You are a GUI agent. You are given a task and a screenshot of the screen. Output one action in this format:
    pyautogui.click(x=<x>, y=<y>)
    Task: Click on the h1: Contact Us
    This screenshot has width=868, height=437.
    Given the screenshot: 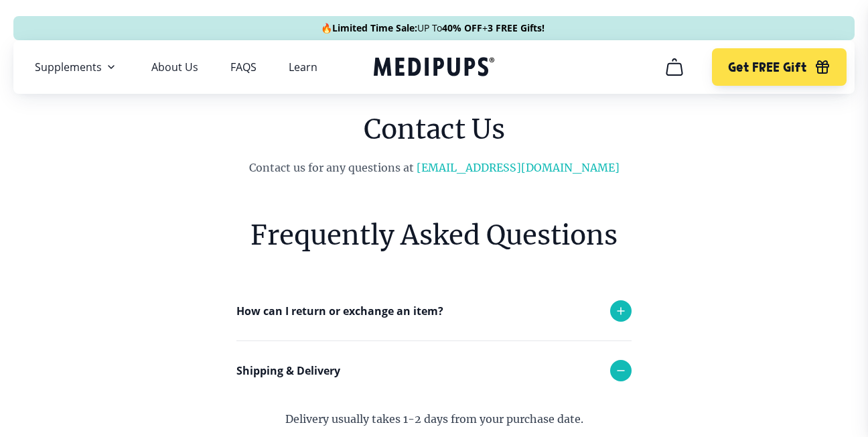 What is the action you would take?
    pyautogui.click(x=434, y=129)
    